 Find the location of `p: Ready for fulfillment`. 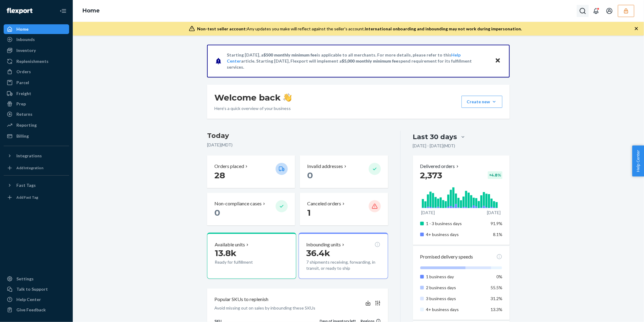

p: Ready for fulfillment is located at coordinates (242, 262).